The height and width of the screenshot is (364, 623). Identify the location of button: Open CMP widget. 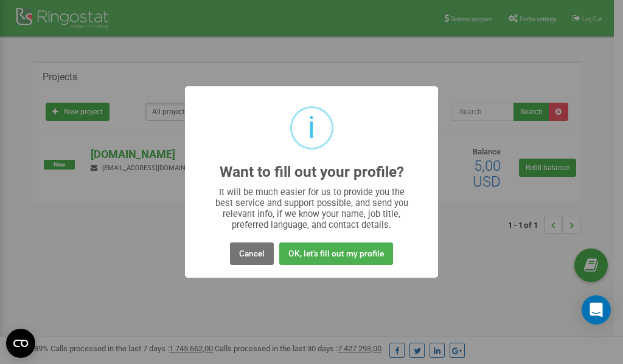
(21, 344).